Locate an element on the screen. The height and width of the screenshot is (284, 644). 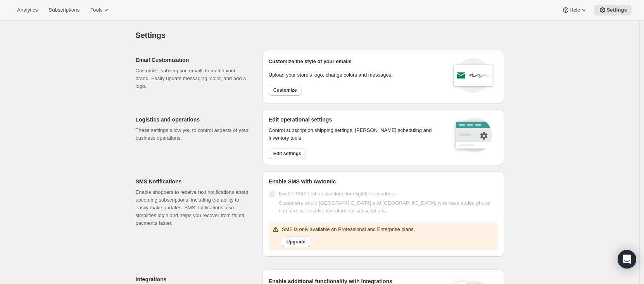
button: Edit settings is located at coordinates (287, 153).